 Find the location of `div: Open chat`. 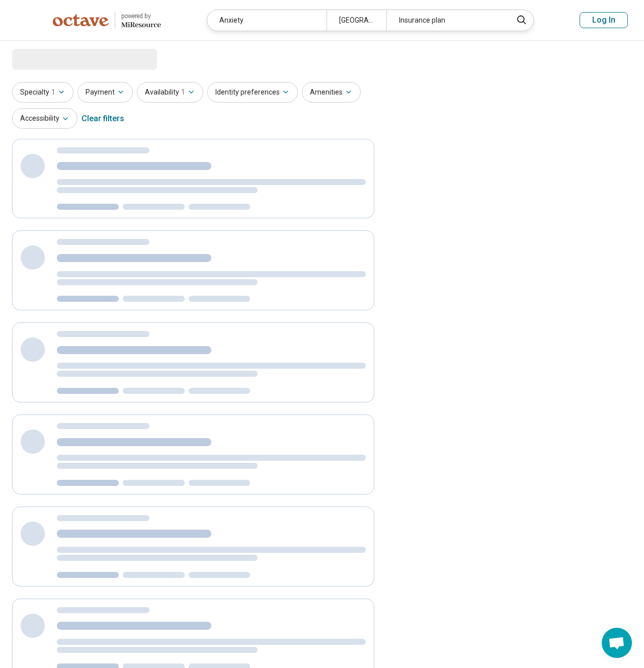

div: Open chat is located at coordinates (616, 643).